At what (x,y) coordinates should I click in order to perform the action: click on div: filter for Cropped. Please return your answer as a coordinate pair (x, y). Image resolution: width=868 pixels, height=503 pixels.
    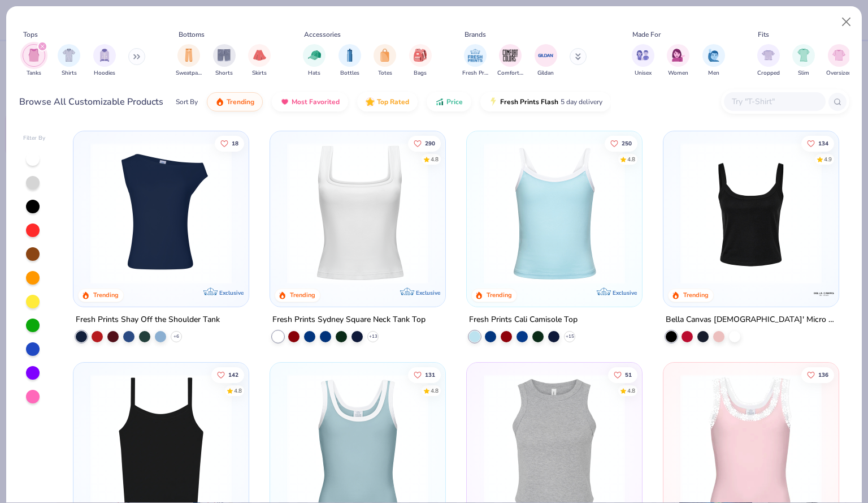
    Looking at the image, I should click on (768, 60).